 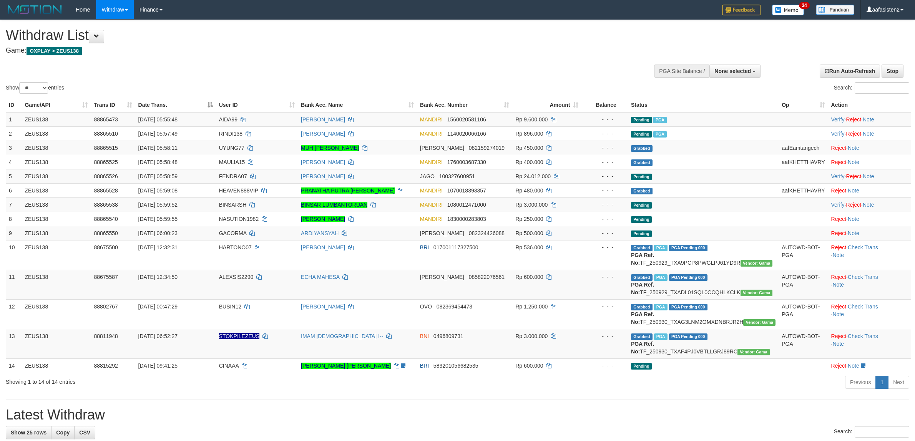 I want to click on h1: Withdraw List, so click(x=304, y=35).